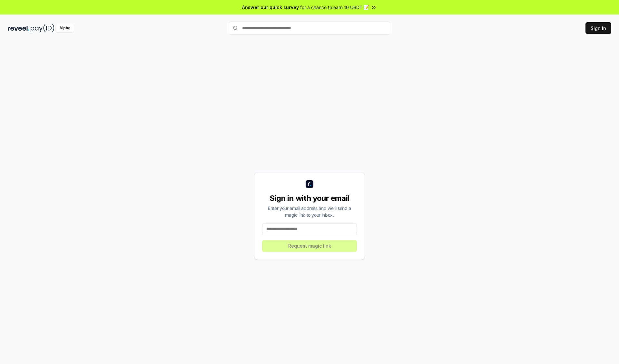 This screenshot has height=364, width=619. I want to click on img: pay_id, so click(42, 28).